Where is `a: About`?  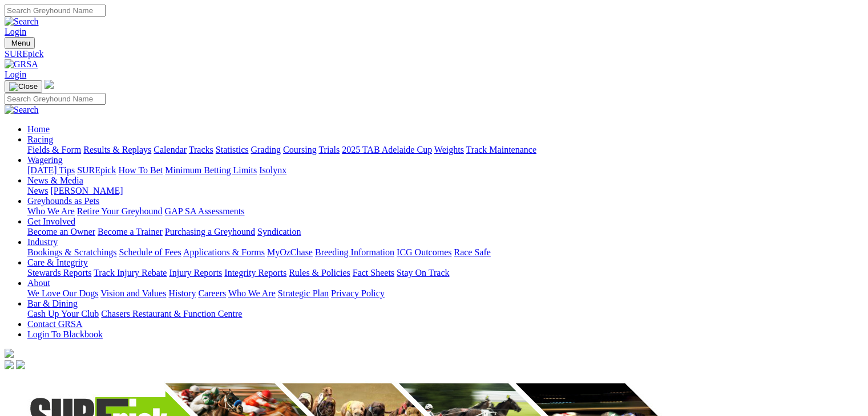 a: About is located at coordinates (38, 283).